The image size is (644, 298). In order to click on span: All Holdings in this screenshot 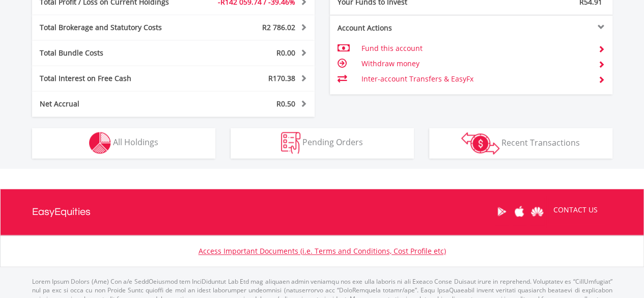, I will do `click(136, 142)`.